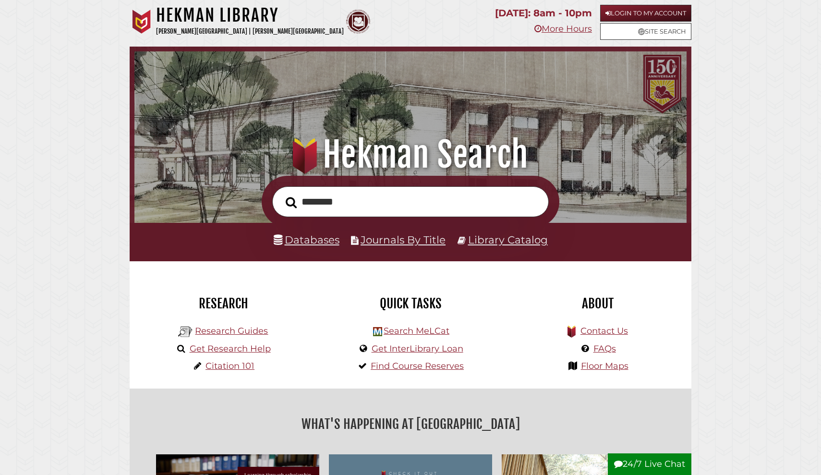  What do you see at coordinates (646, 13) in the screenshot?
I see `a: Login to My Account` at bounding box center [646, 13].